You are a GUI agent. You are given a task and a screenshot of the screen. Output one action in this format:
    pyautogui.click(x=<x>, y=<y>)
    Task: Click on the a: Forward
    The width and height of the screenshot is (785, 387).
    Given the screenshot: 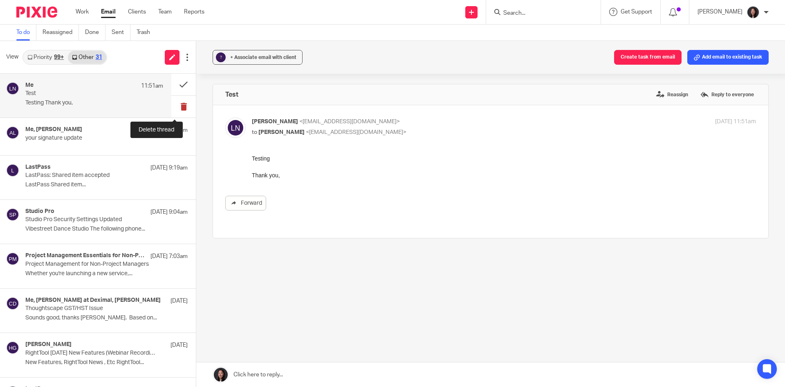 What is the action you would take?
    pyautogui.click(x=246, y=203)
    